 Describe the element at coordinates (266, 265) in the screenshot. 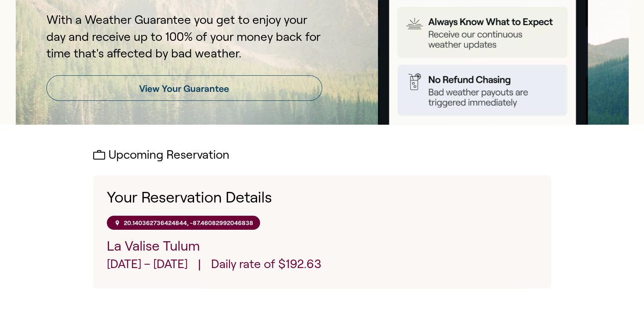

I see `p: Daily rate of $192.63` at that location.